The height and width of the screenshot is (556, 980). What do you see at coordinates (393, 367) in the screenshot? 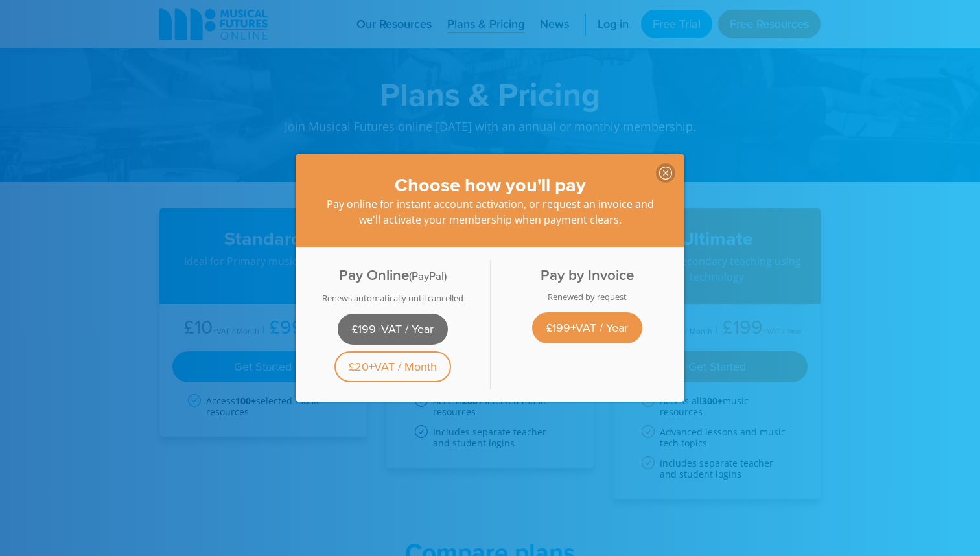
I see `a: £20+VAT / Month` at bounding box center [393, 367].